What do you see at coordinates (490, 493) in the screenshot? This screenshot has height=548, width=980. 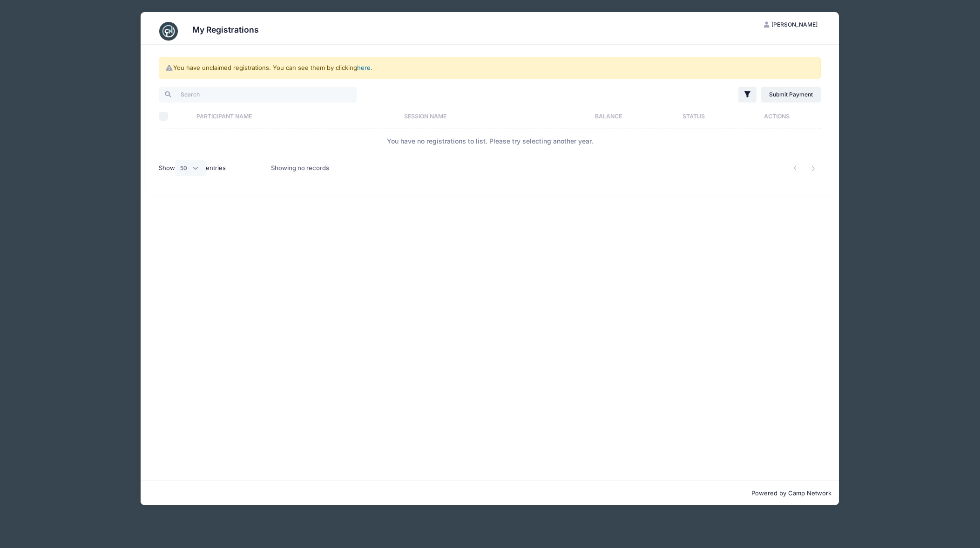 I see `p: Powered by Camp Network` at bounding box center [490, 493].